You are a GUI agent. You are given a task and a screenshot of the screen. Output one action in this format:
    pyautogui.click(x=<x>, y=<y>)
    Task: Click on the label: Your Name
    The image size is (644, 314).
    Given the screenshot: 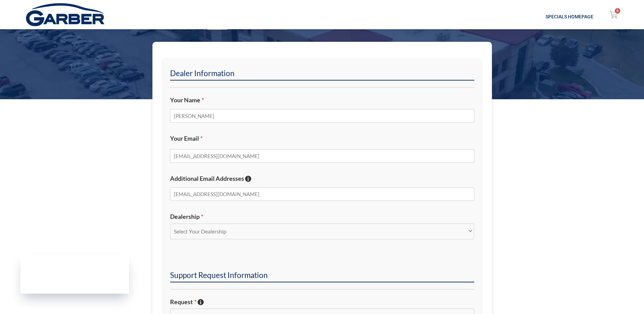 What is the action you would take?
    pyautogui.click(x=322, y=100)
    